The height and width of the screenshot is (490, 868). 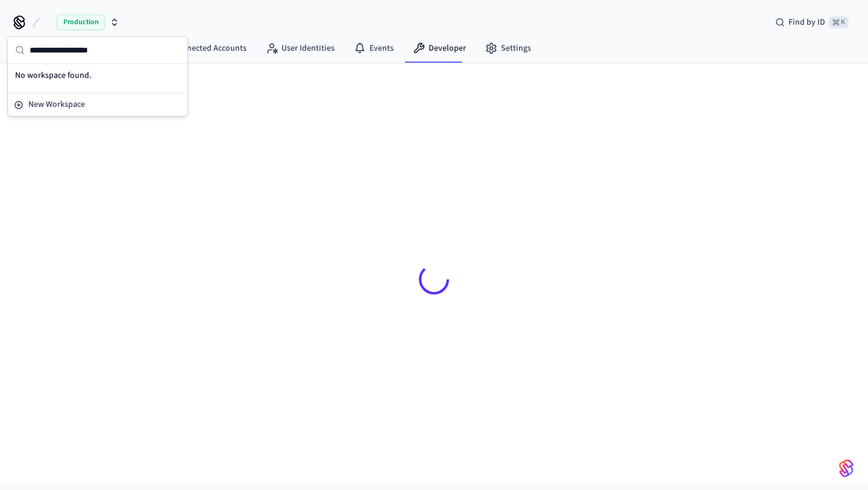 I want to click on span: Find by ID, so click(x=807, y=23).